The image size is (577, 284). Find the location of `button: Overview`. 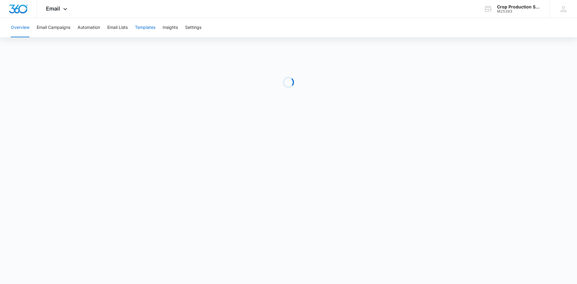

button: Overview is located at coordinates (20, 28).